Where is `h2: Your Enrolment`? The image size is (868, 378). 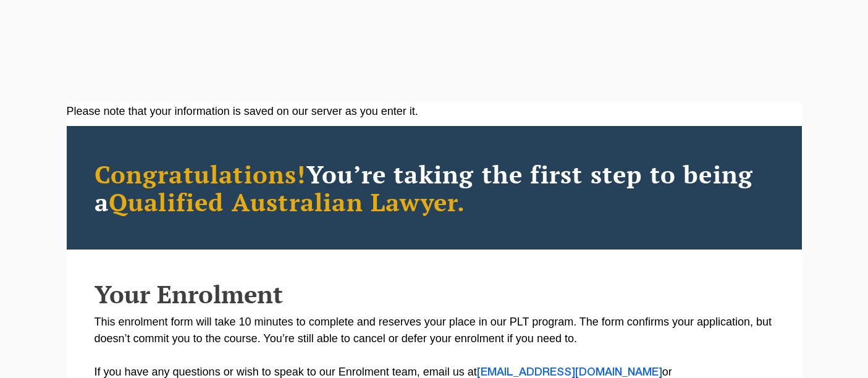
h2: Your Enrolment is located at coordinates (434, 294).